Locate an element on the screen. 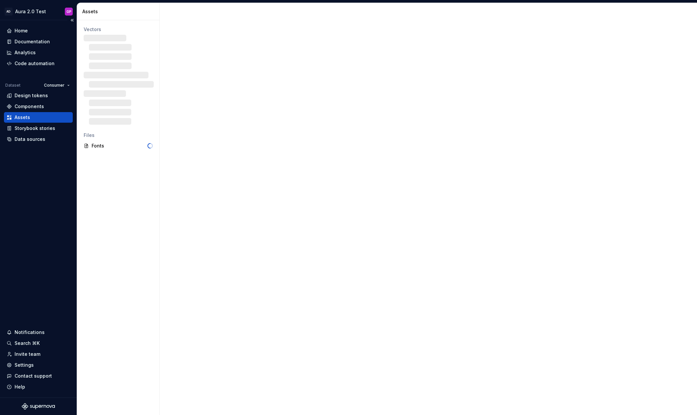  a: Fonts is located at coordinates (118, 146).